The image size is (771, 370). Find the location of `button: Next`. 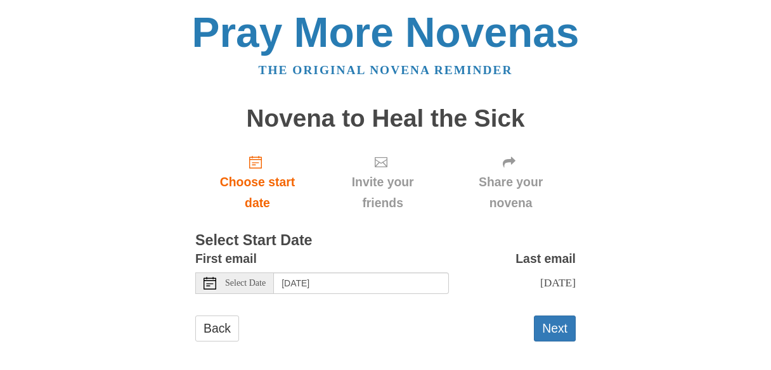

button: Next is located at coordinates (555, 328).